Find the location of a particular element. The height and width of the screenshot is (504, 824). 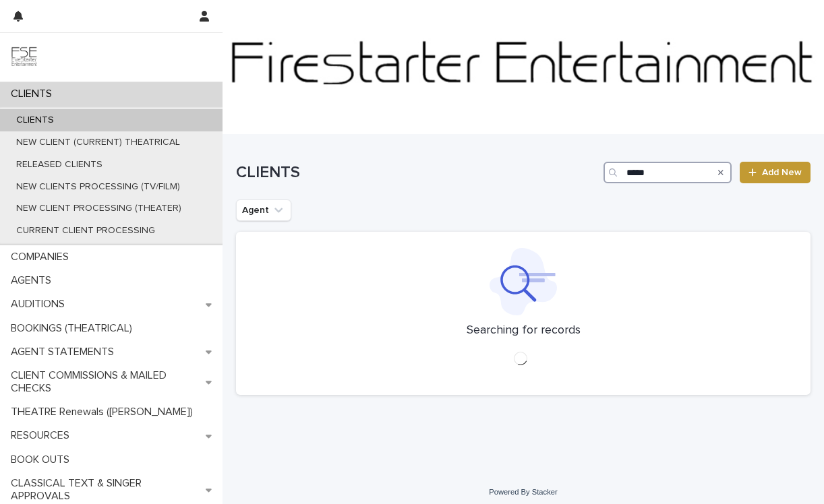

p: Searching for records is located at coordinates (523, 331).